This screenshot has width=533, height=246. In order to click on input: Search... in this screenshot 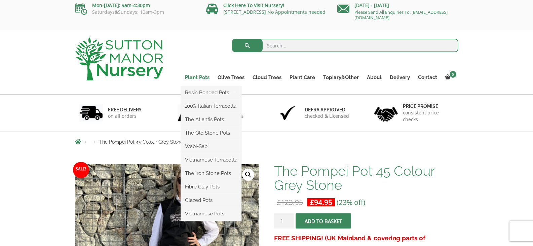, I will do `click(345, 45)`.